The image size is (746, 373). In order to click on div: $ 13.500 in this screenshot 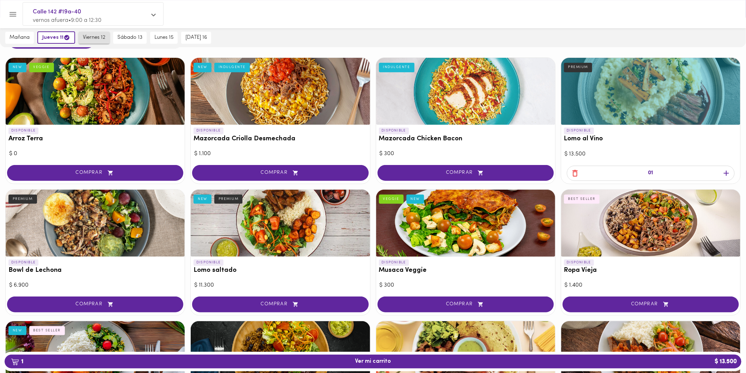, I will do `click(651, 154)`.